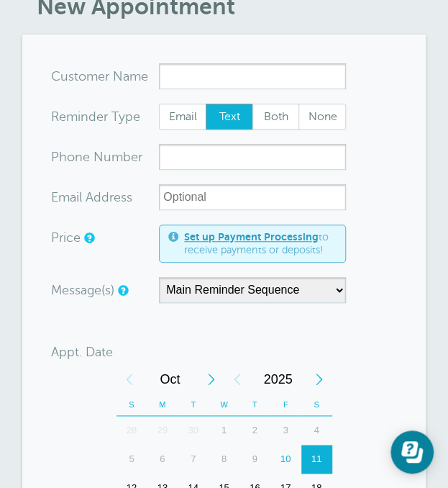 The image size is (448, 488). I want to click on div: Saturday, October 11, so click(316, 459).